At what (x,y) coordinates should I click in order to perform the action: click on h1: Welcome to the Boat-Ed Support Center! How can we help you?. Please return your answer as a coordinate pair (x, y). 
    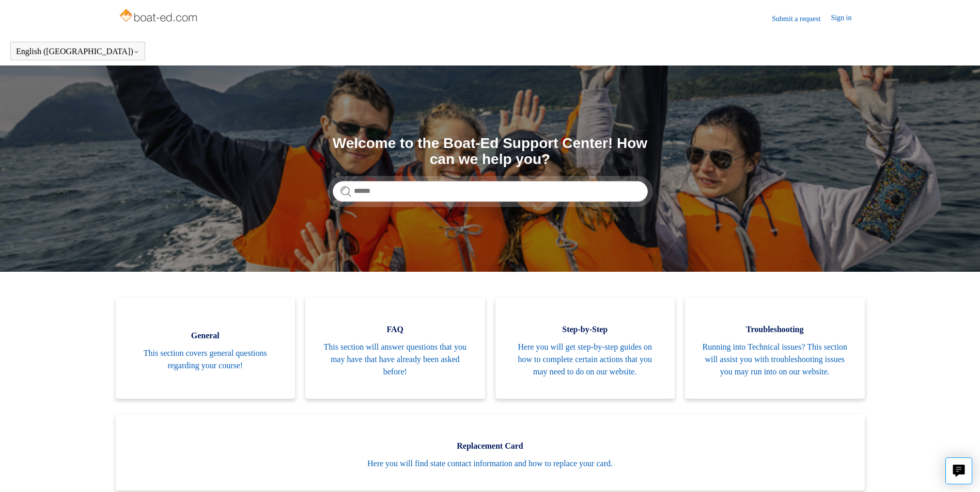
    Looking at the image, I should click on (490, 152).